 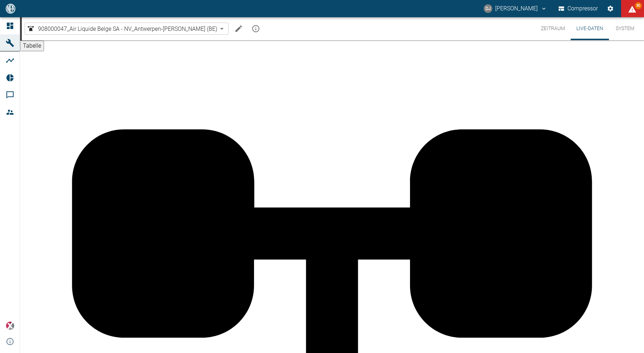 I want to click on img: Xplore Logo, so click(x=10, y=326).